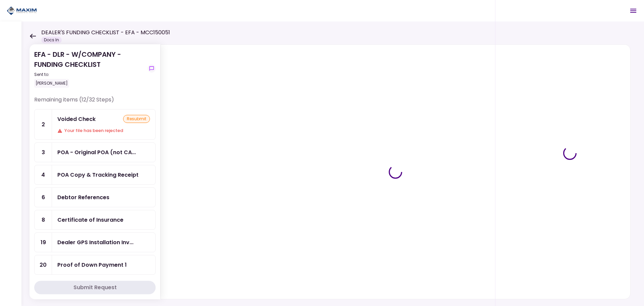 This screenshot has height=306, width=644. Describe the element at coordinates (95, 287) in the screenshot. I see `div: Submit Request` at that location.